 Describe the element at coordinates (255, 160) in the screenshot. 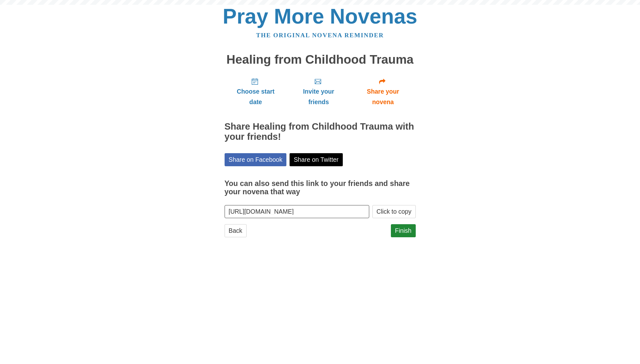

I see `a: Share on Facebook` at that location.